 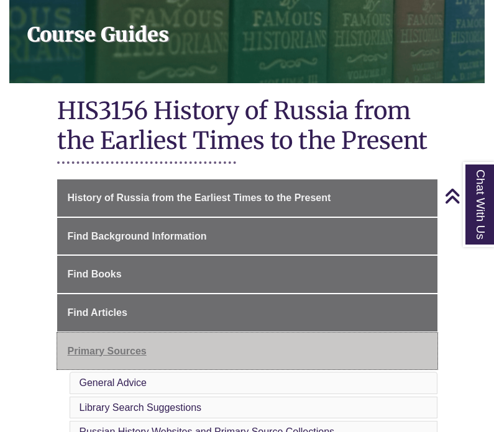 I want to click on span: Find Articles, so click(x=98, y=312).